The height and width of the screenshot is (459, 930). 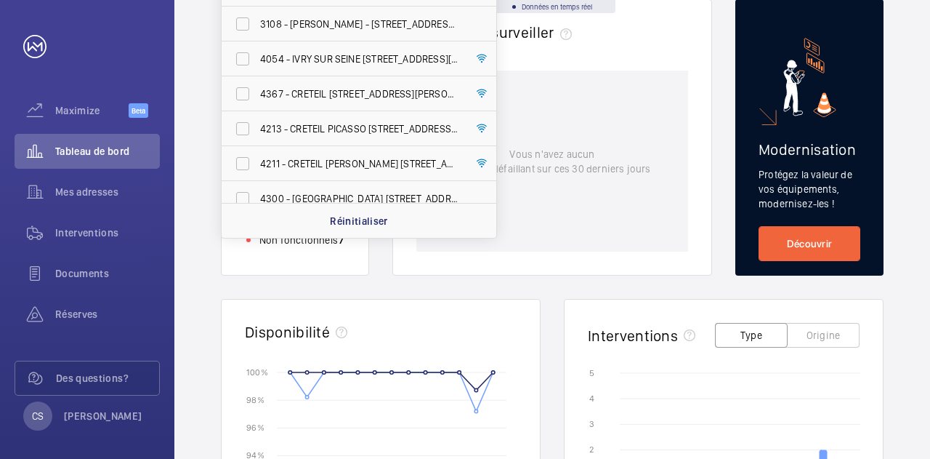 What do you see at coordinates (810, 77) in the screenshot?
I see `img: marketing-card.svg` at bounding box center [810, 77].